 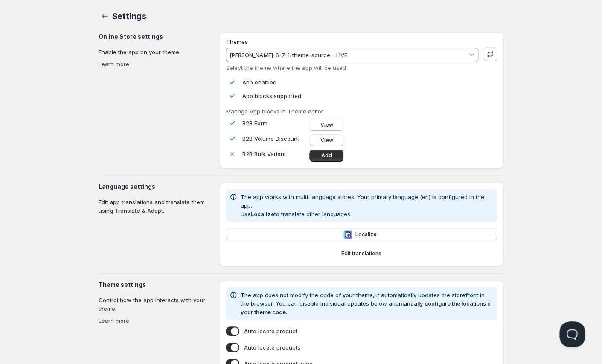 I want to click on p: B2B Bulk Variant, so click(x=274, y=154).